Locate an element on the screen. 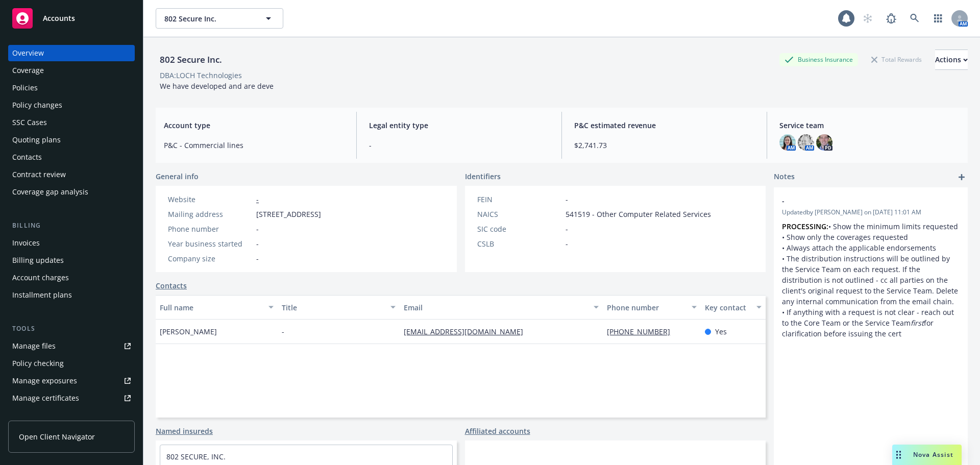 The width and height of the screenshot is (980, 465). p: • Show the minimum limits requested • Show only the coverages requested • Always attach the appli... is located at coordinates (871, 280).